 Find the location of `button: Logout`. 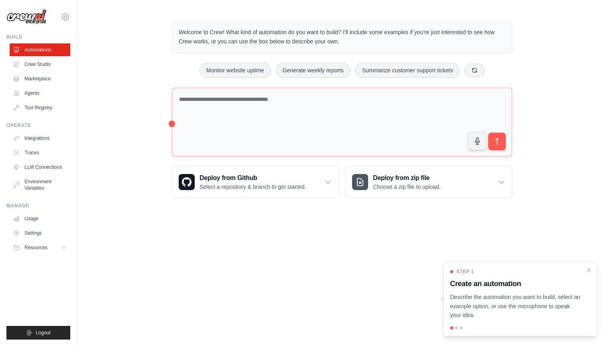

button: Logout is located at coordinates (38, 333).